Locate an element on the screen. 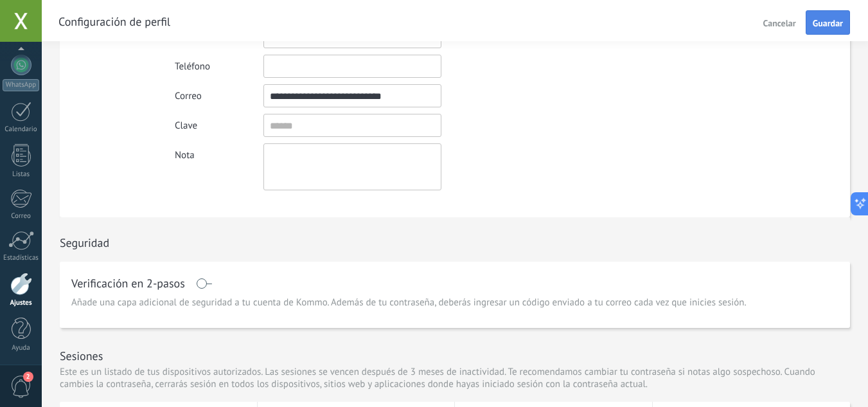  div: Estadísticas is located at coordinates (21, 258).